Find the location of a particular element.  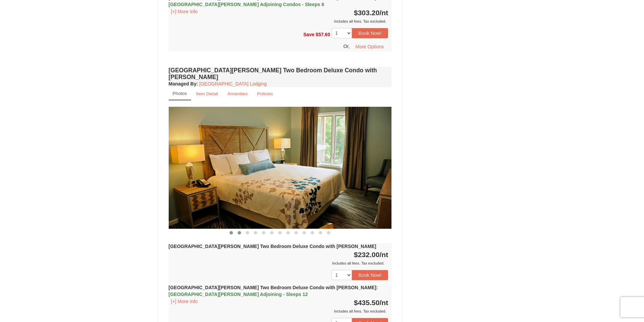

button: More Options is located at coordinates (370, 47).